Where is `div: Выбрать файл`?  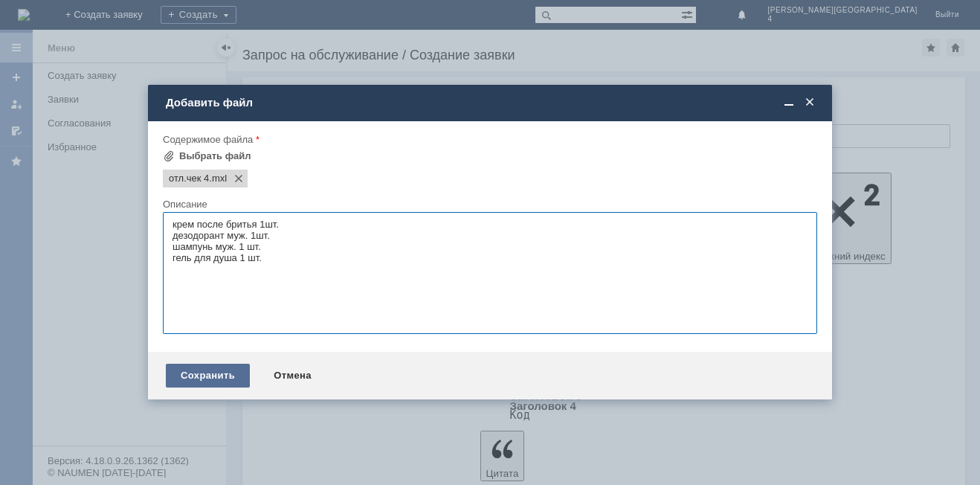
div: Выбрать файл is located at coordinates (215, 156).